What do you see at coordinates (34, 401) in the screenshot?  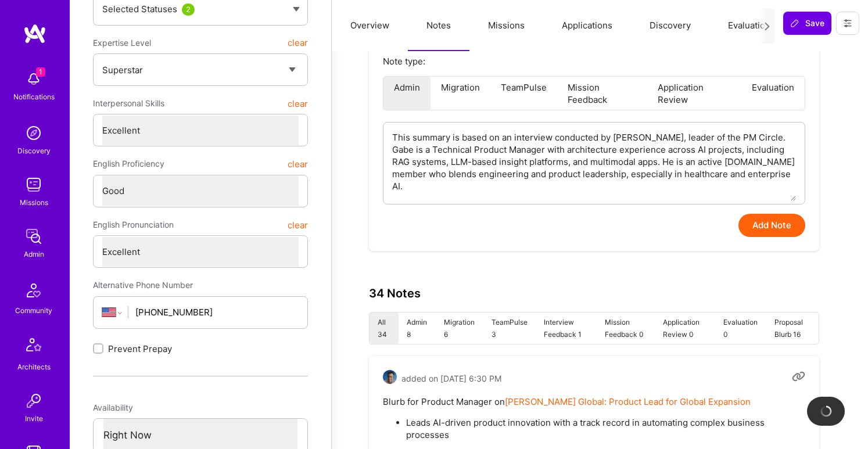 I see `img: Invite` at bounding box center [34, 401].